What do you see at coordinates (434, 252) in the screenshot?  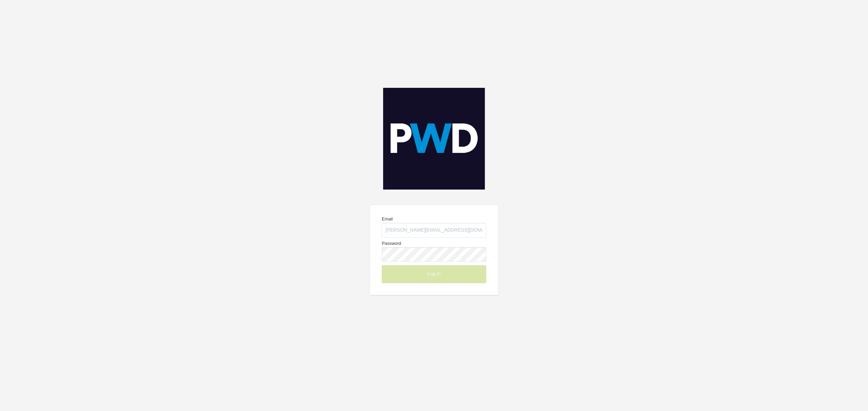 I see `label: Password` at bounding box center [434, 252].